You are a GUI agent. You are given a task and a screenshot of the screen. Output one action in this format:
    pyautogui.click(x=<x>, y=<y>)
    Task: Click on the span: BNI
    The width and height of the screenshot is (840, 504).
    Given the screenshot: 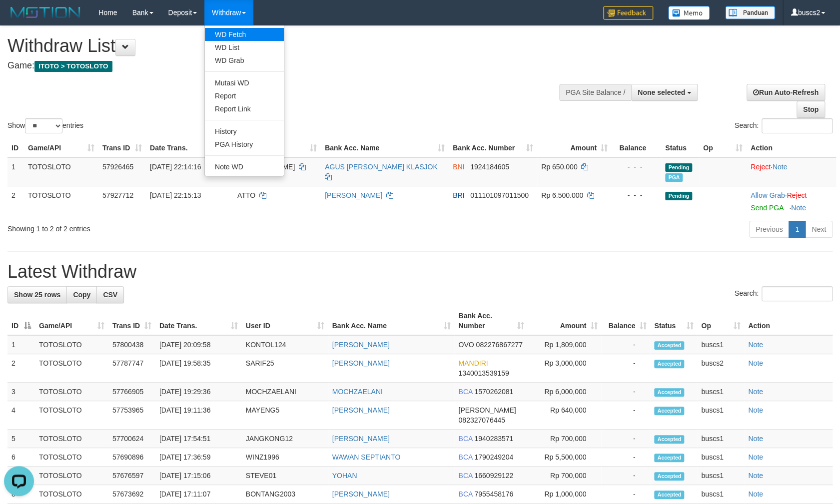 What is the action you would take?
    pyautogui.click(x=458, y=167)
    